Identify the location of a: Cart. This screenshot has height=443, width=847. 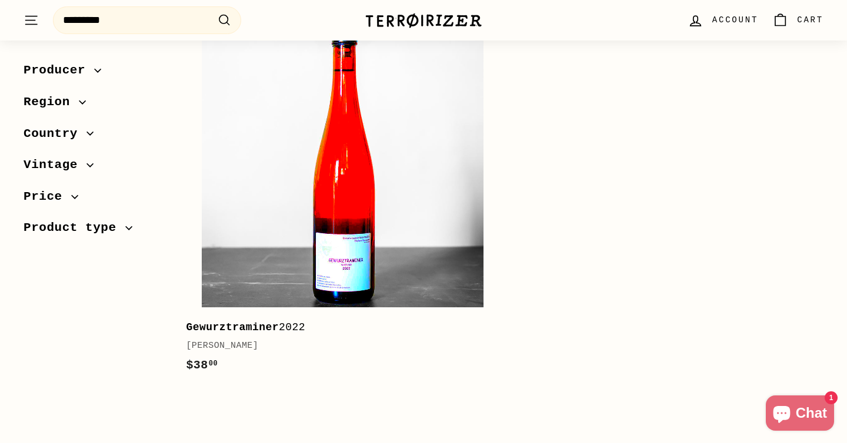
(797, 20).